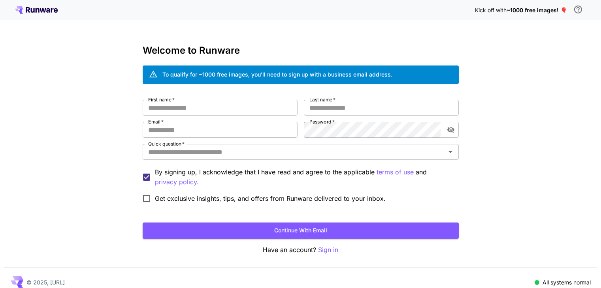 The width and height of the screenshot is (601, 288). Describe the element at coordinates (328, 250) in the screenshot. I see `p: Sign in` at that location.